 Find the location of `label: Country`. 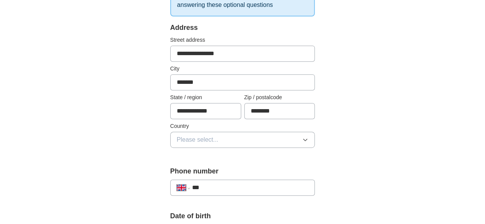

label: Country is located at coordinates (243, 126).